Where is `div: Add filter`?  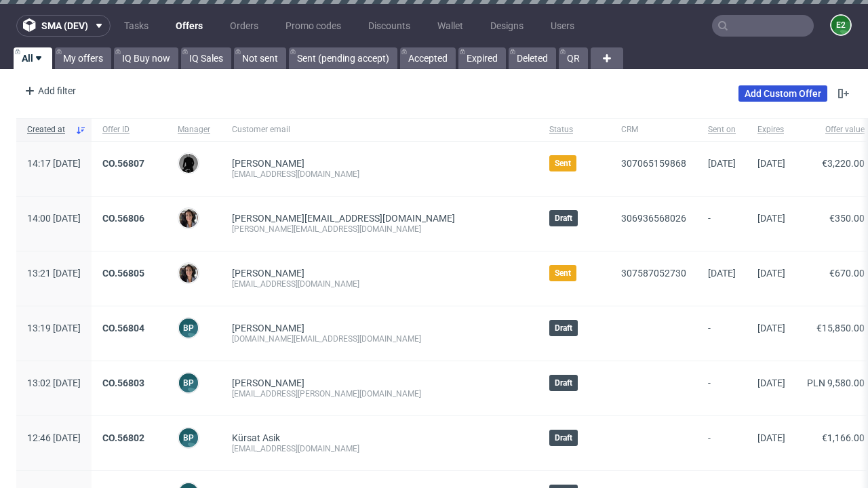 div: Add filter is located at coordinates (49, 90).